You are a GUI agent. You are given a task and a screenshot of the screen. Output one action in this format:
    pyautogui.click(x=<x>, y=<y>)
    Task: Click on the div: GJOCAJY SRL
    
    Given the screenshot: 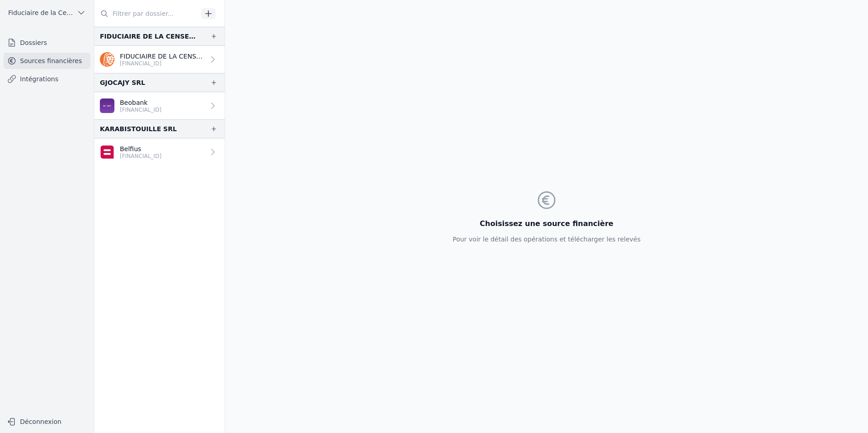 What is the action you would take?
    pyautogui.click(x=123, y=83)
    